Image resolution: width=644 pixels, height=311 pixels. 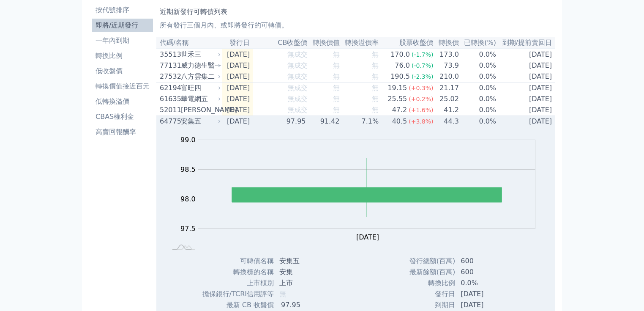 I want to click on td: 25.02, so click(x=446, y=99).